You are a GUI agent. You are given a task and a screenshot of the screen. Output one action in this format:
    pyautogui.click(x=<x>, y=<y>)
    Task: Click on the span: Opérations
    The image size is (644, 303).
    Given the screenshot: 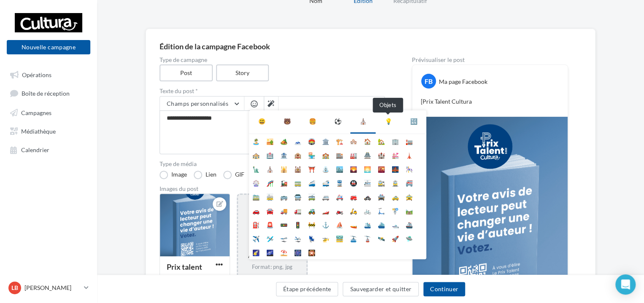 What is the action you would take?
    pyautogui.click(x=37, y=74)
    